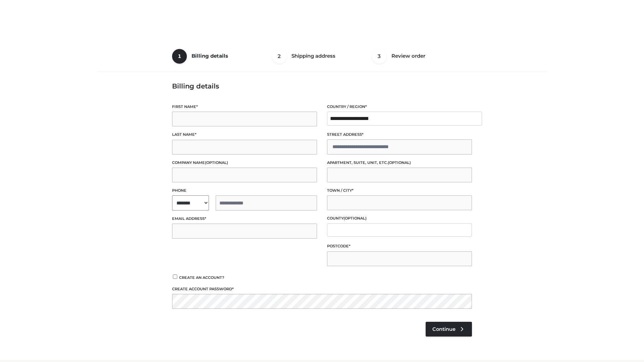  What do you see at coordinates (322, 86) in the screenshot?
I see `h3: Billing details` at bounding box center [322, 86].